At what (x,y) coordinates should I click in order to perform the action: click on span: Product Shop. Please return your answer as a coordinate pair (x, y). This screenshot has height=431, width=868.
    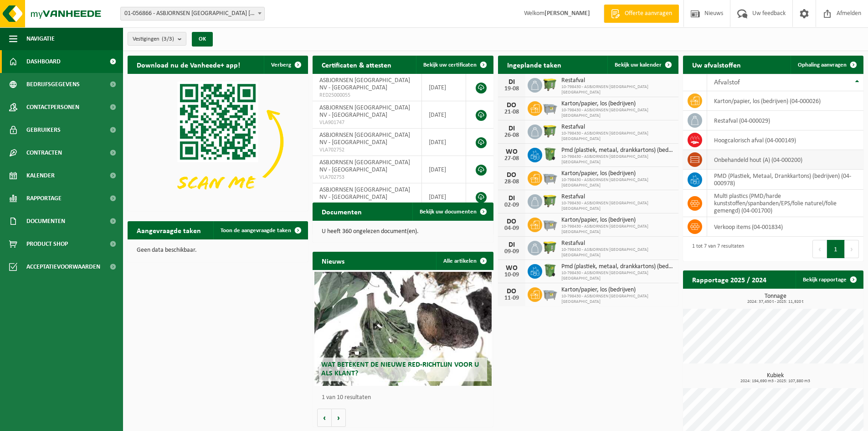
    Looking at the image, I should click on (47, 244).